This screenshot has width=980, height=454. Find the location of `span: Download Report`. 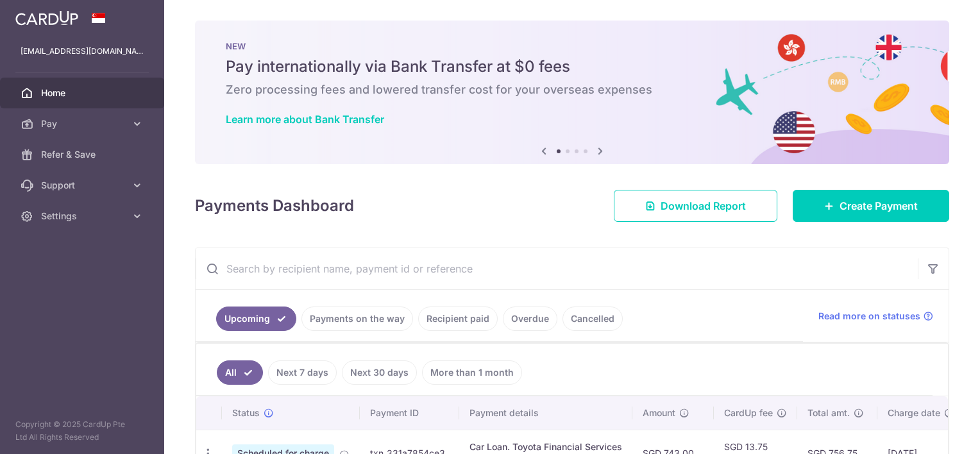

span: Download Report is located at coordinates (703, 206).